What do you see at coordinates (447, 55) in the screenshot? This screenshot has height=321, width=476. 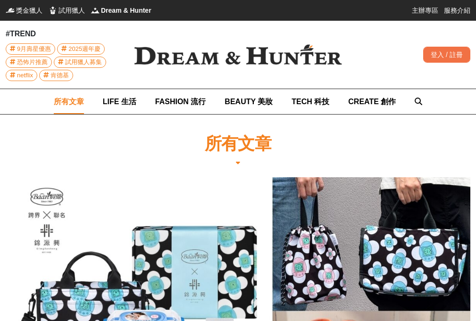 I see `div: 登入 / 註冊` at bounding box center [447, 55].